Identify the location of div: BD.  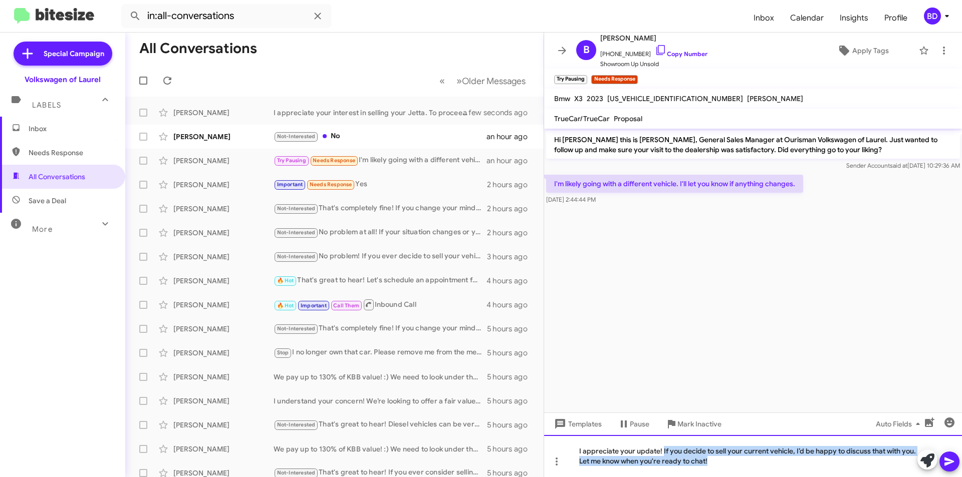
(932, 16).